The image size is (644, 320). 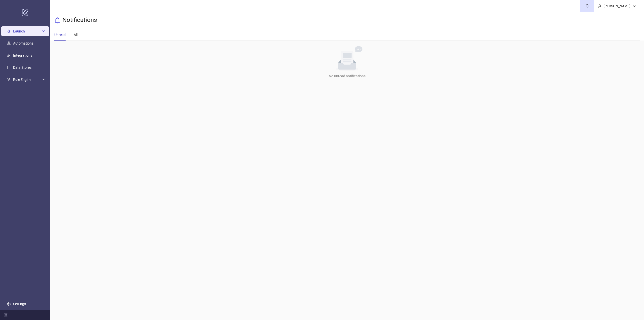 I want to click on span: menu-fold, so click(x=6, y=315).